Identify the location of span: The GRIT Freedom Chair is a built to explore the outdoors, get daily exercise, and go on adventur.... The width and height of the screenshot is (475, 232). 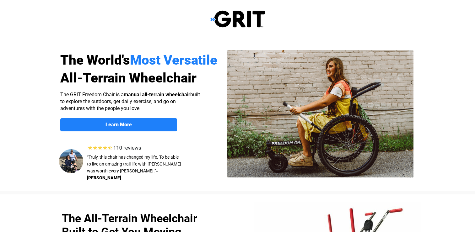
(130, 101).